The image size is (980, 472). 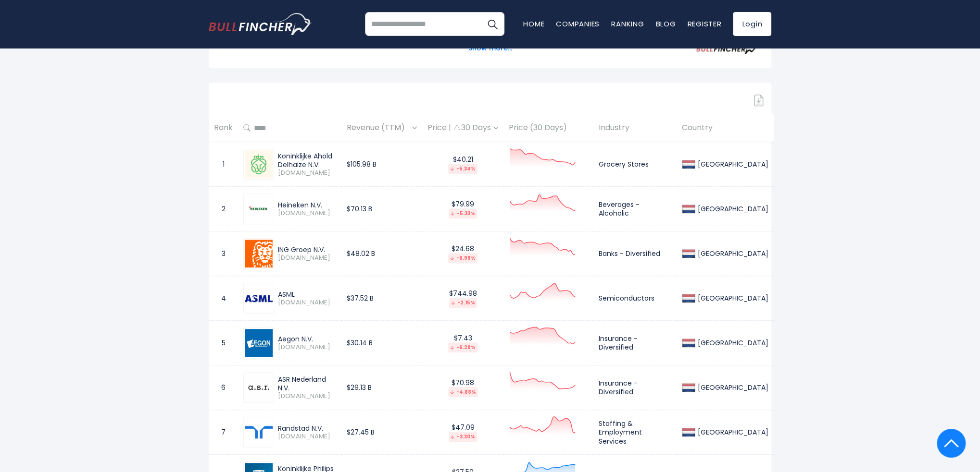 What do you see at coordinates (223, 298) in the screenshot?
I see `td: 4` at bounding box center [223, 298].